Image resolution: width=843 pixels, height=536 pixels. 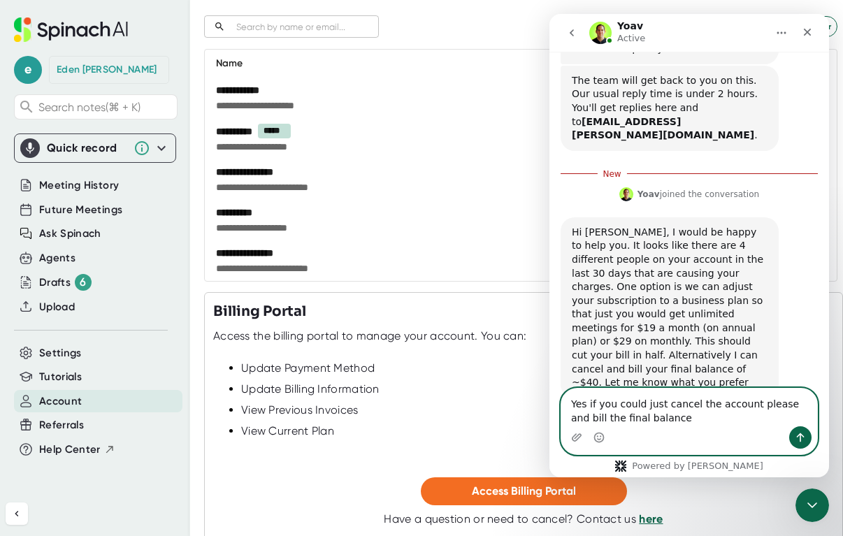 What do you see at coordinates (60, 377) in the screenshot?
I see `button: Tutorials` at bounding box center [60, 377].